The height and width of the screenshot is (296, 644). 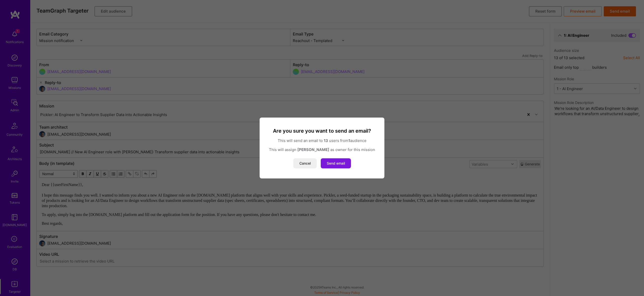 What do you see at coordinates (336, 163) in the screenshot?
I see `button: Send email` at bounding box center [336, 163].